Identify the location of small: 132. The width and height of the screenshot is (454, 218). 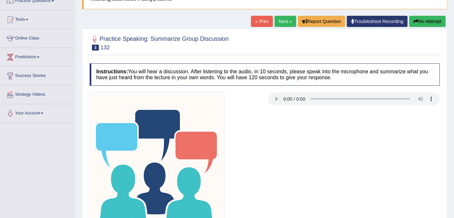
(105, 47).